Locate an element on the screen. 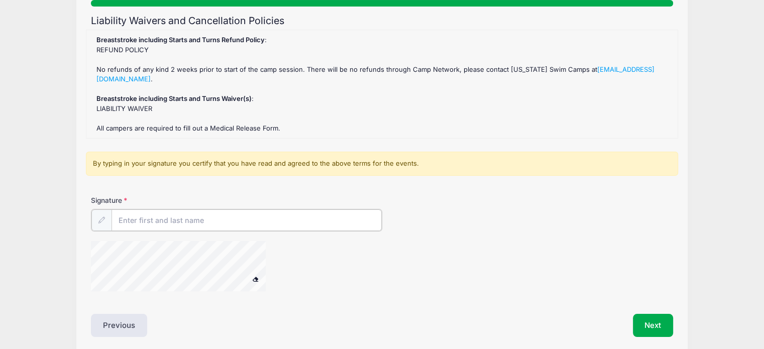 Image resolution: width=764 pixels, height=349 pixels. strong: Breaststroke including Starts and Turns Waiver(s) is located at coordinates (174, 98).